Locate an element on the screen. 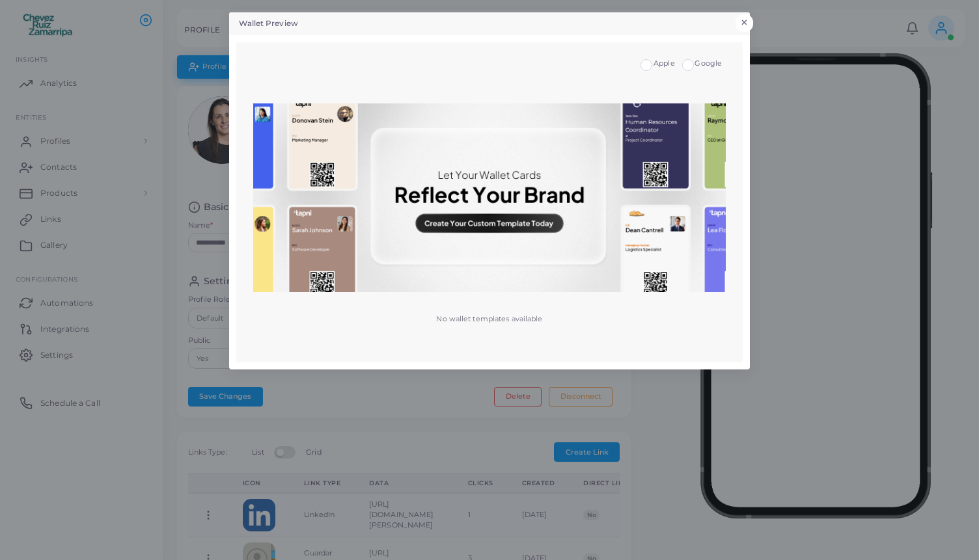 The image size is (979, 560). img: No wallet templates is located at coordinates (489, 198).